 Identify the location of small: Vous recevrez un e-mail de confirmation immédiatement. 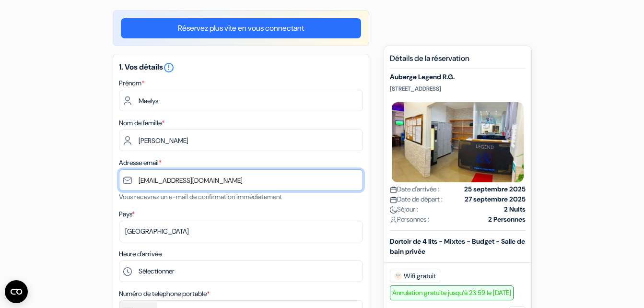
(200, 197).